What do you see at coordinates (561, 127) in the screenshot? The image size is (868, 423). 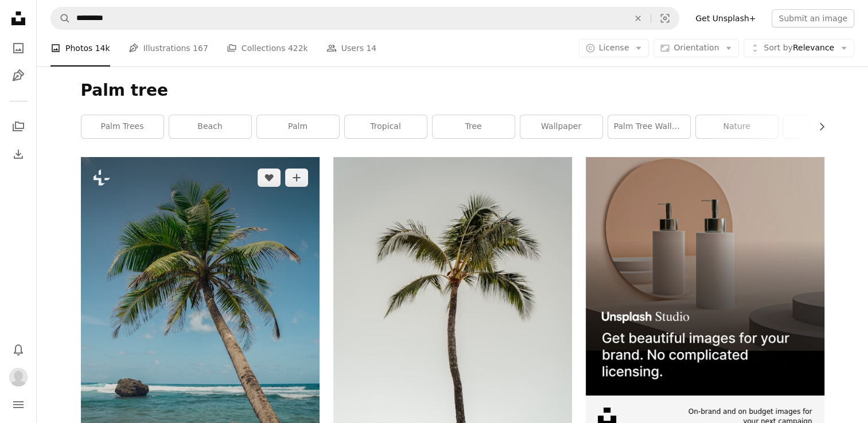 I see `a: wallpaper` at bounding box center [561, 127].